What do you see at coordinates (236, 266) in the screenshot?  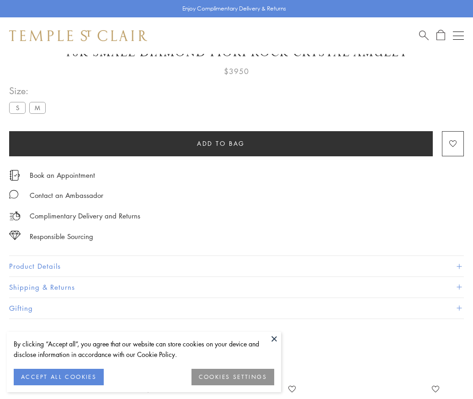 I see `button: Product Details` at bounding box center [236, 266].